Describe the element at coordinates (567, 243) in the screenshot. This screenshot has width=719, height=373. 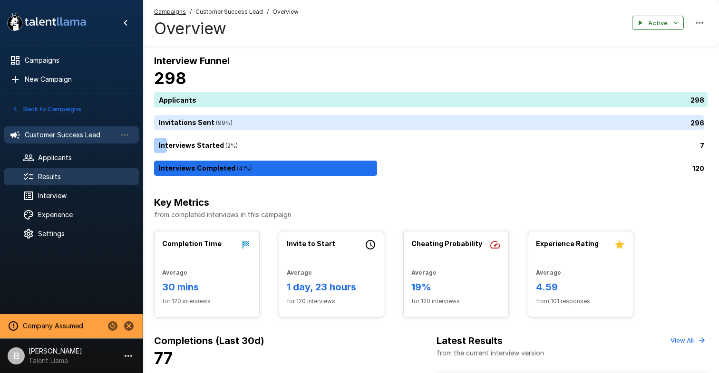
I see `b: Experience Rating` at that location.